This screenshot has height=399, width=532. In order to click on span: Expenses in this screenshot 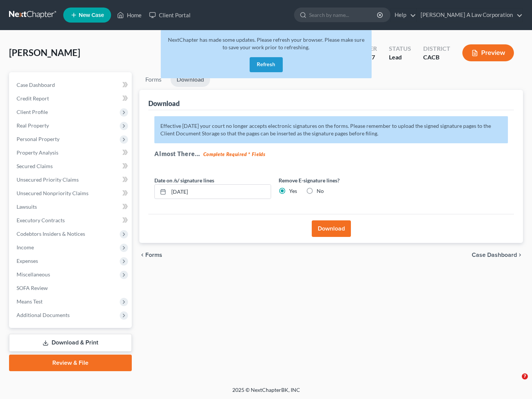, I will do `click(27, 260)`.